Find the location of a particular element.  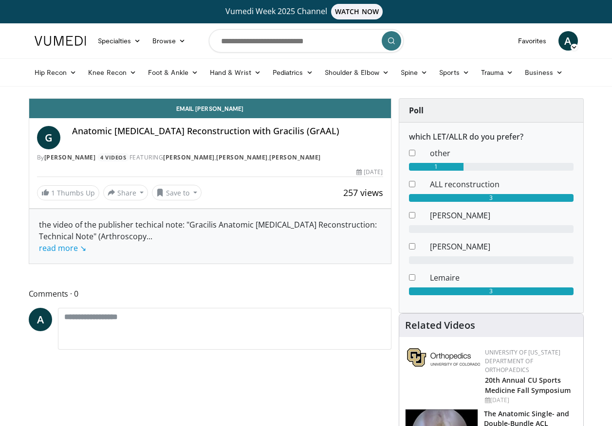

span: WATCH NOW is located at coordinates (357, 12).